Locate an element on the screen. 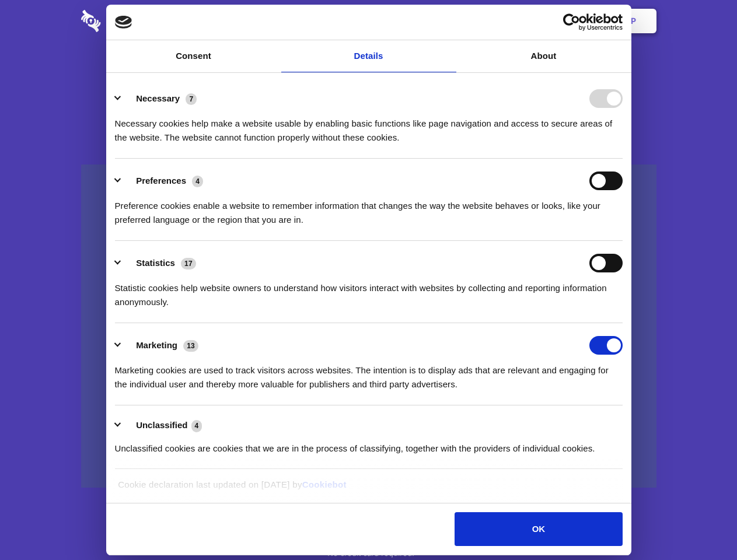 The width and height of the screenshot is (737, 560). a: Consent is located at coordinates (194, 56).